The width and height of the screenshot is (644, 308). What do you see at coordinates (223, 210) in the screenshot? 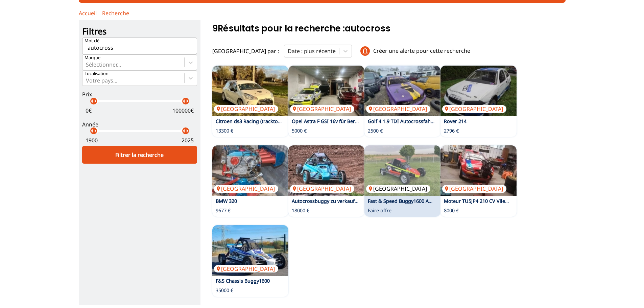
I see `p: 9677 €` at bounding box center [223, 210].